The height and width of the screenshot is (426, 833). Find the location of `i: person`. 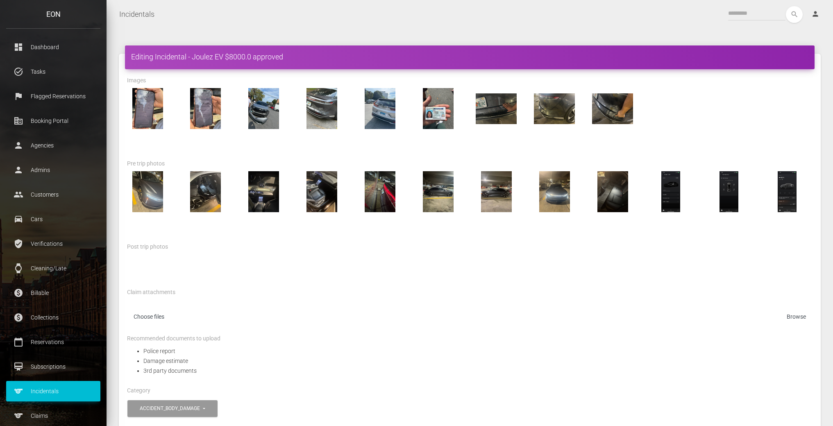

i: person is located at coordinates (816, 14).